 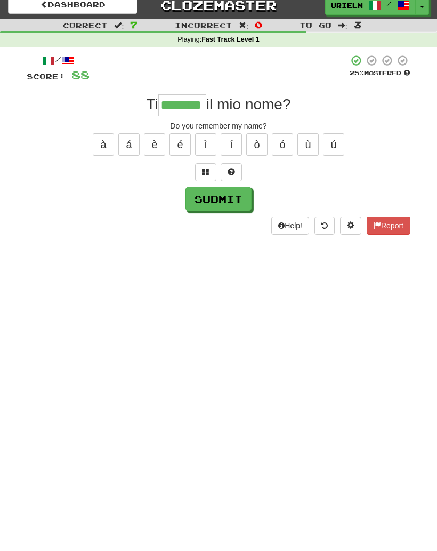 What do you see at coordinates (219, 199) in the screenshot?
I see `button: Submit` at bounding box center [219, 199].